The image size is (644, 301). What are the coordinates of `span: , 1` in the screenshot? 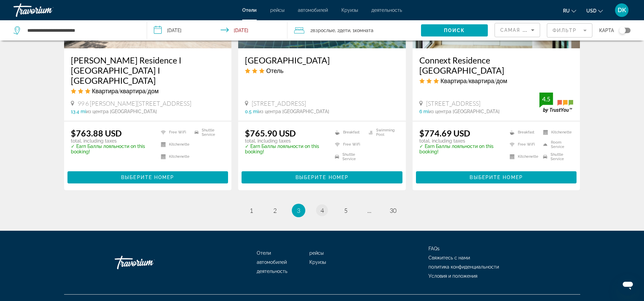 It's located at (362, 31).